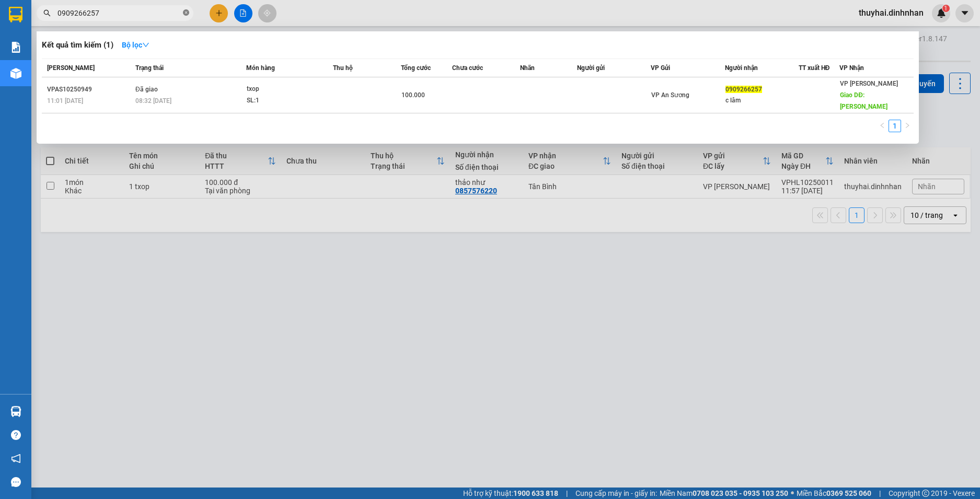 This screenshot has height=499, width=980. Describe the element at coordinates (15, 47) in the screenshot. I see `img: solution-icon` at that location.